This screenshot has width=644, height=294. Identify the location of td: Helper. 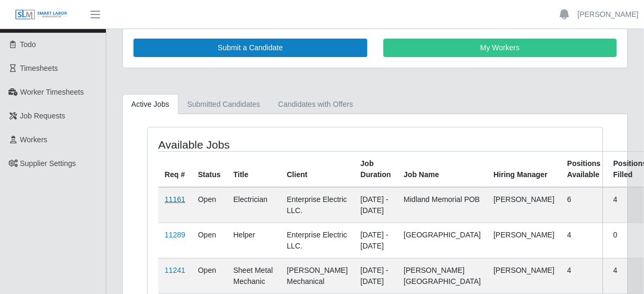
(254, 240).